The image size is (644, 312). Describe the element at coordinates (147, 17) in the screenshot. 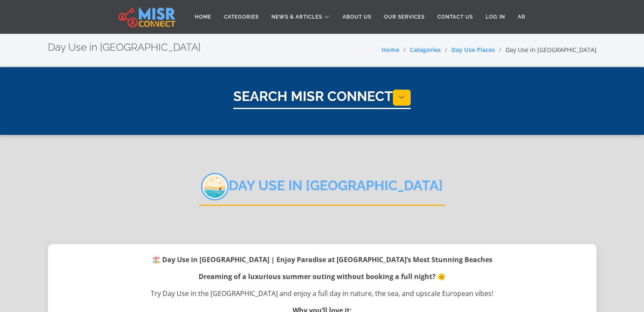

I see `img: main.misr_connect` at that location.